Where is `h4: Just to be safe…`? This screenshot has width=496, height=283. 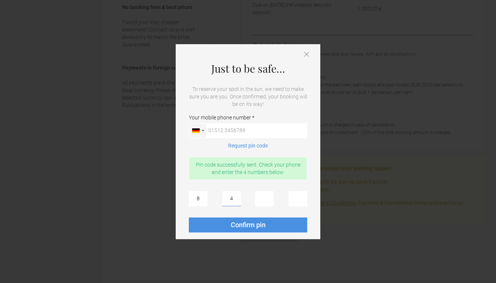
h4: Just to be safe… is located at coordinates (248, 69).